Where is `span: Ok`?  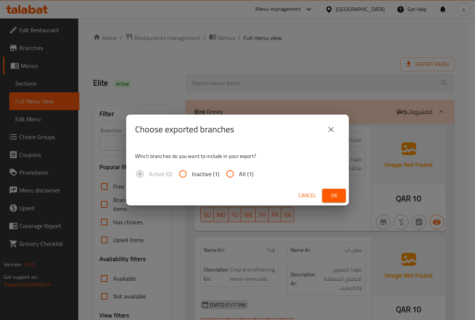
span: Ok is located at coordinates (334, 196).